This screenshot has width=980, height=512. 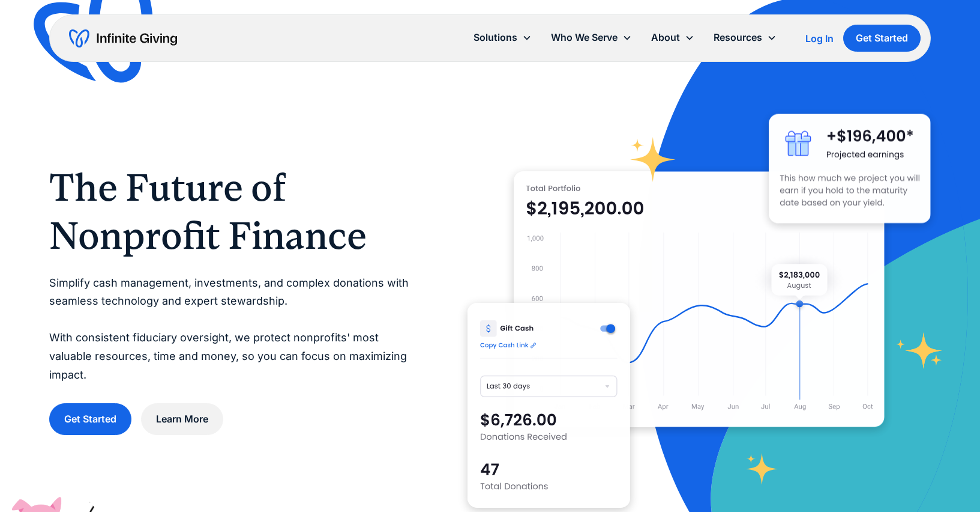 What do you see at coordinates (182, 419) in the screenshot?
I see `a: Learn More` at bounding box center [182, 419].